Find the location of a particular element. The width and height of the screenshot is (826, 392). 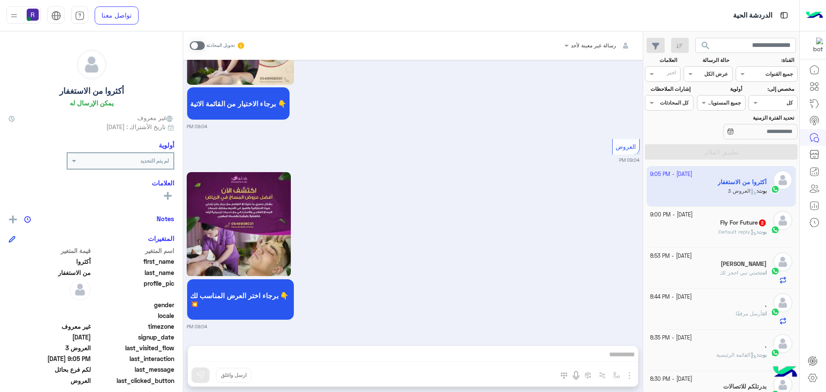

span: برجاء اختر العرض المناسب لك 👇 💥 is located at coordinates (241, 300).